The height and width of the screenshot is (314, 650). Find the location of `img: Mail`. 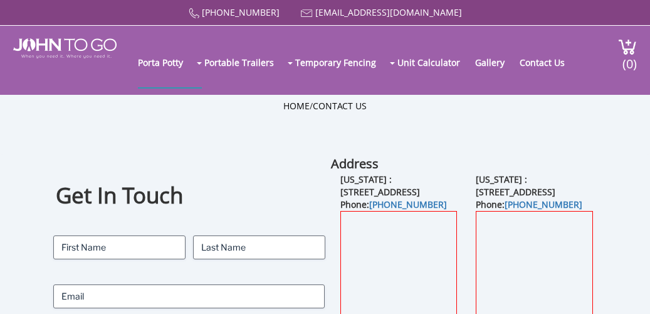

img: Mail is located at coordinates (307, 13).